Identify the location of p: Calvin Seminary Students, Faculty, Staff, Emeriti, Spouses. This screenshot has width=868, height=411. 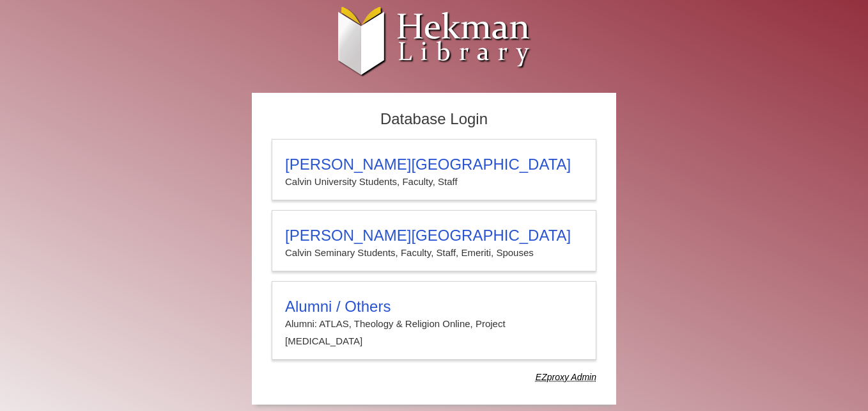
(434, 253).